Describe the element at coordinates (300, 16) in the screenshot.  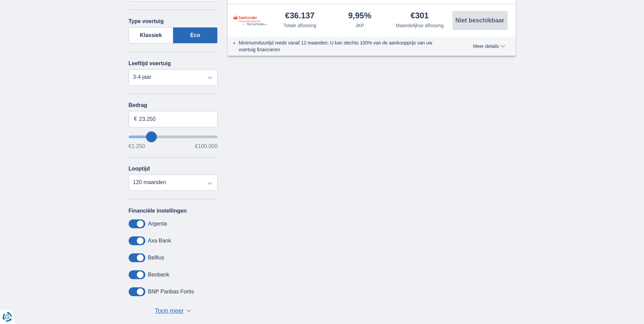
I see `div: €36.137` at that location.